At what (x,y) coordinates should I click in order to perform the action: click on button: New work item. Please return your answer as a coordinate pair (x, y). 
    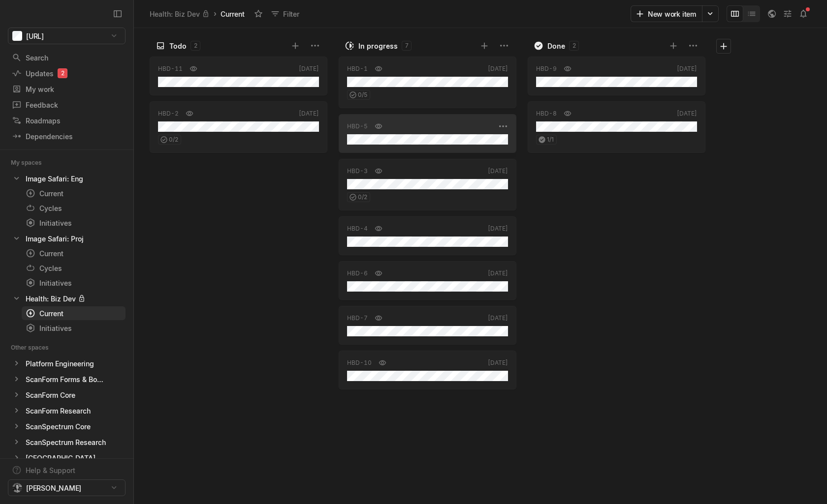
    Looking at the image, I should click on (667, 14).